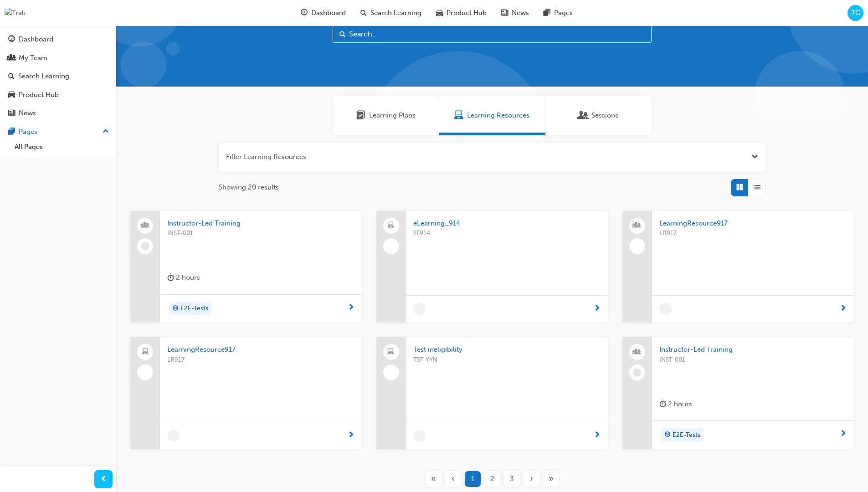  Describe the element at coordinates (433, 479) in the screenshot. I see `button: First page` at that location.